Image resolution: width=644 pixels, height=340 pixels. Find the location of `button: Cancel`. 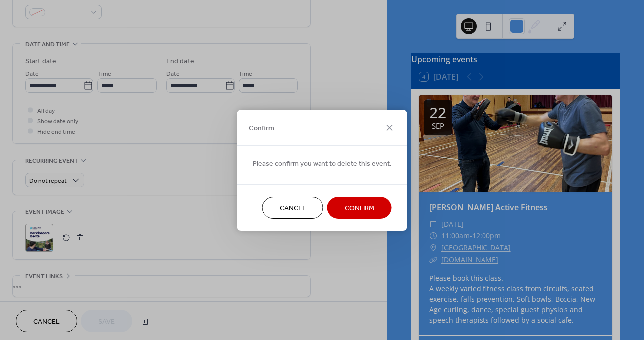

button: Cancel is located at coordinates (293, 207).